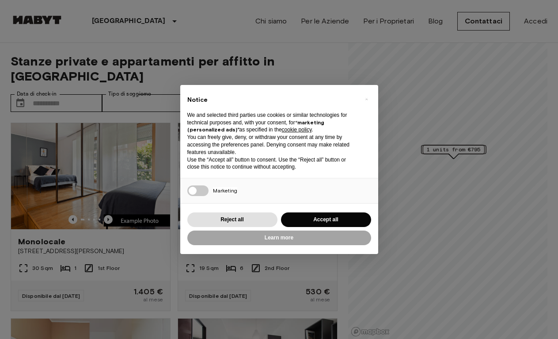 The width and height of the screenshot is (558, 339). What do you see at coordinates (272, 100) in the screenshot?
I see `h2: Notice` at bounding box center [272, 100].